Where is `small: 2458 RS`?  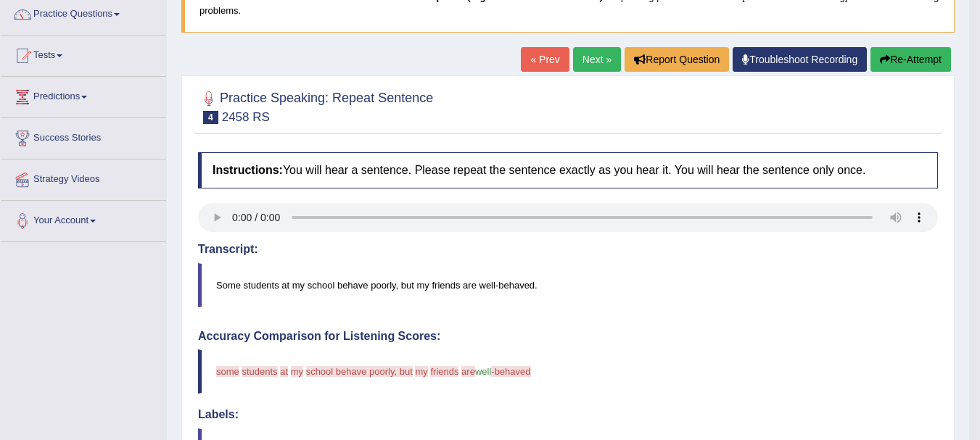
small: 2458 RS is located at coordinates (246, 117).